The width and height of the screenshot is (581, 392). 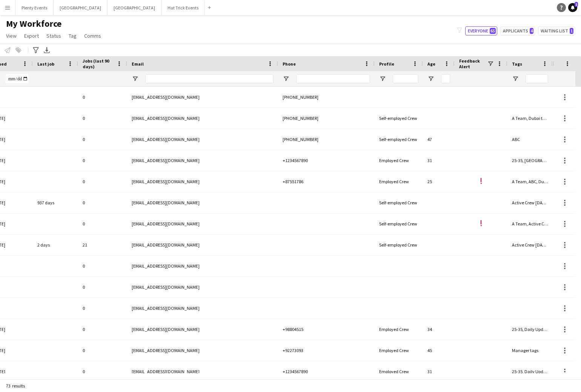 What do you see at coordinates (439, 181) in the screenshot?
I see `div: 25` at bounding box center [439, 181].